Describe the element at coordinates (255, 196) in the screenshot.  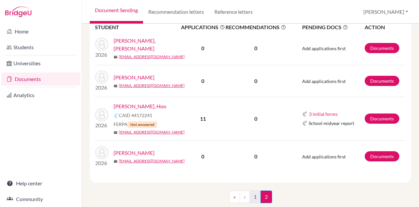
I see `a: 1` at that location.